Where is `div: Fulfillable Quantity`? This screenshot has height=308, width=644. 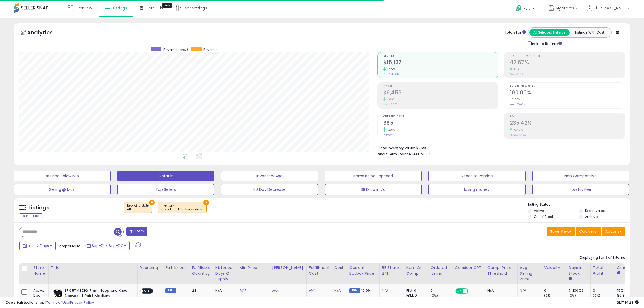
div: Fulfillable Quantity is located at coordinates (201, 271).